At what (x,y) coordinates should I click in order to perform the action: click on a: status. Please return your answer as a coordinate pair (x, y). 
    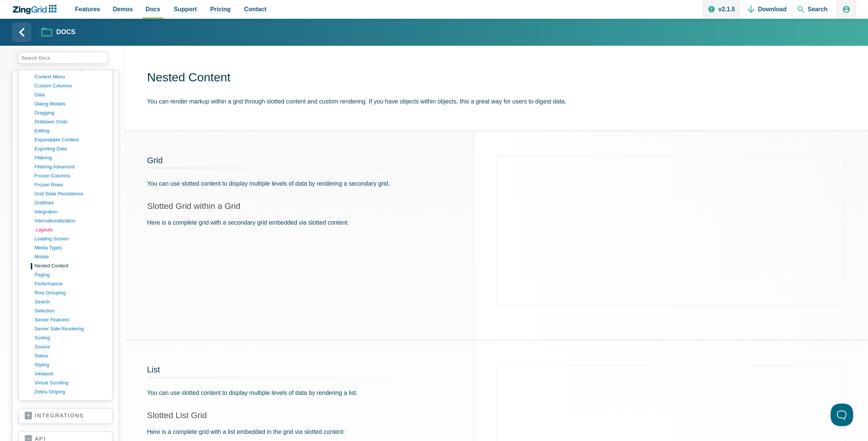
    Looking at the image, I should click on (71, 356).